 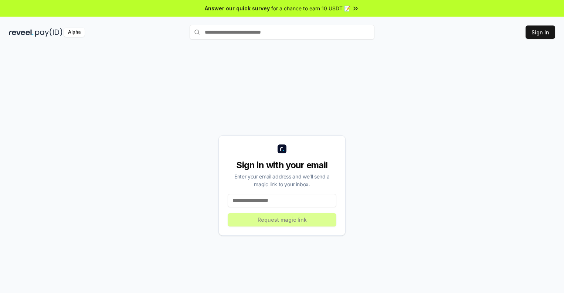 I want to click on div: Sign in with your email, so click(x=282, y=165).